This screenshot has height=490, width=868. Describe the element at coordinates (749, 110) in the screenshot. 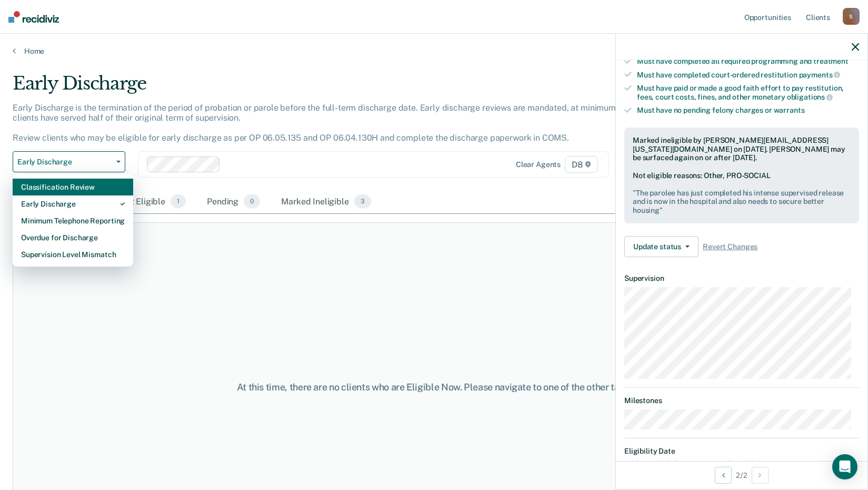

I see `div: Must have no pending felony charges or` at that location.